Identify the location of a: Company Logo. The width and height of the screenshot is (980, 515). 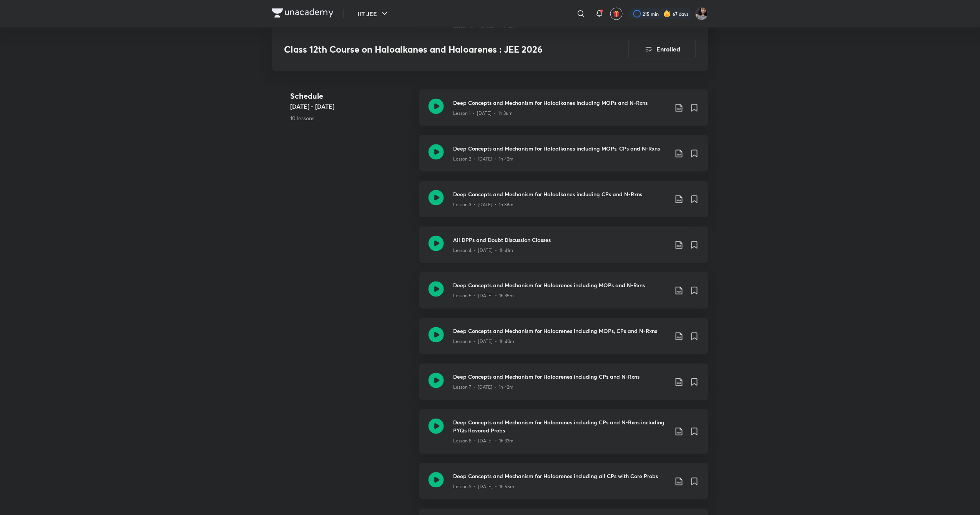
(303, 14).